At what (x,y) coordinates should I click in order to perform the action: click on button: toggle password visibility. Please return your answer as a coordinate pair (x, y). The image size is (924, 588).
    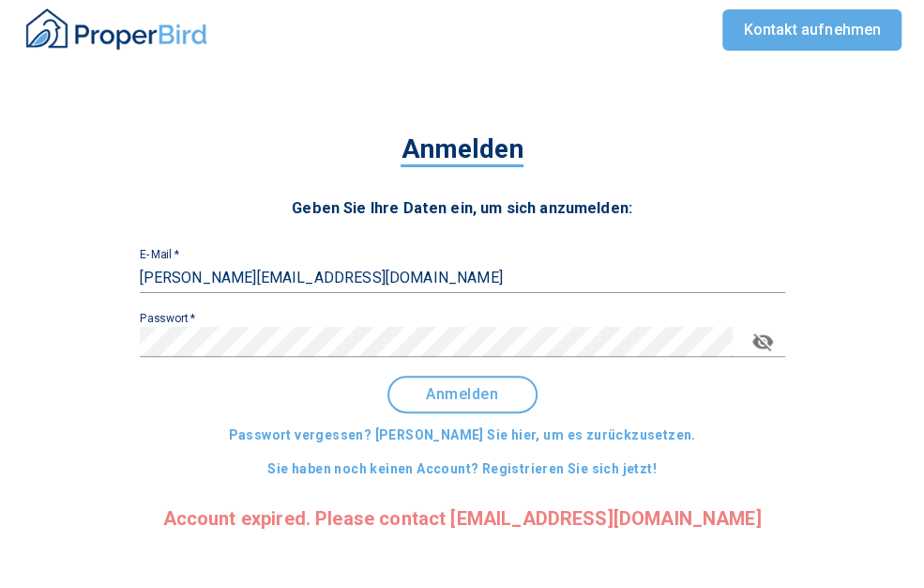
    Looking at the image, I should click on (763, 342).